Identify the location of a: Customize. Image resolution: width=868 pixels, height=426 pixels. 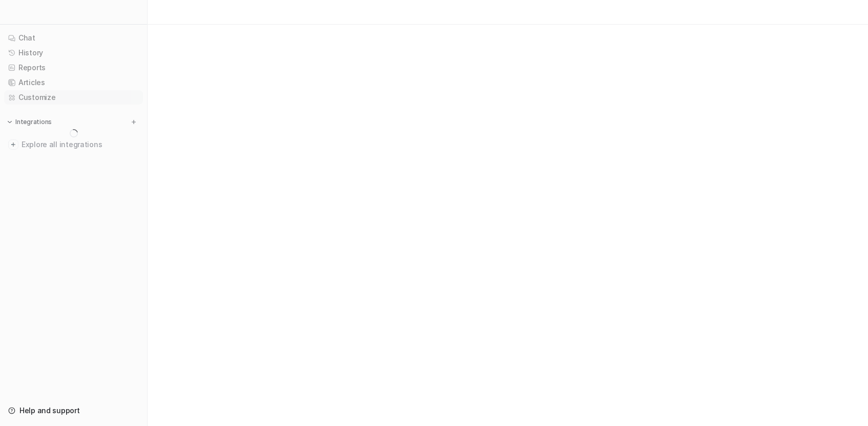
(73, 98).